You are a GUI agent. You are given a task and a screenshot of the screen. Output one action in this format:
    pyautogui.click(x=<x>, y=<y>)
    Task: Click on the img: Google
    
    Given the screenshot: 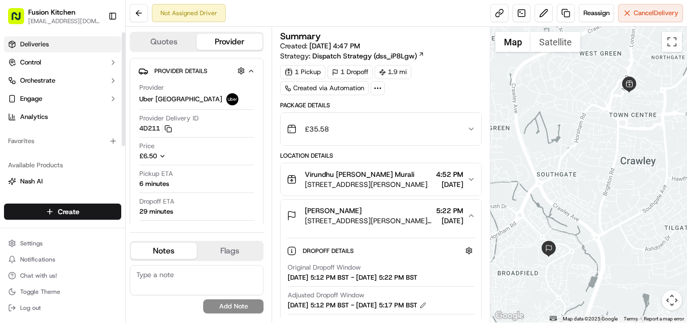 What is the action you would take?
    pyautogui.click(x=510, y=316)
    